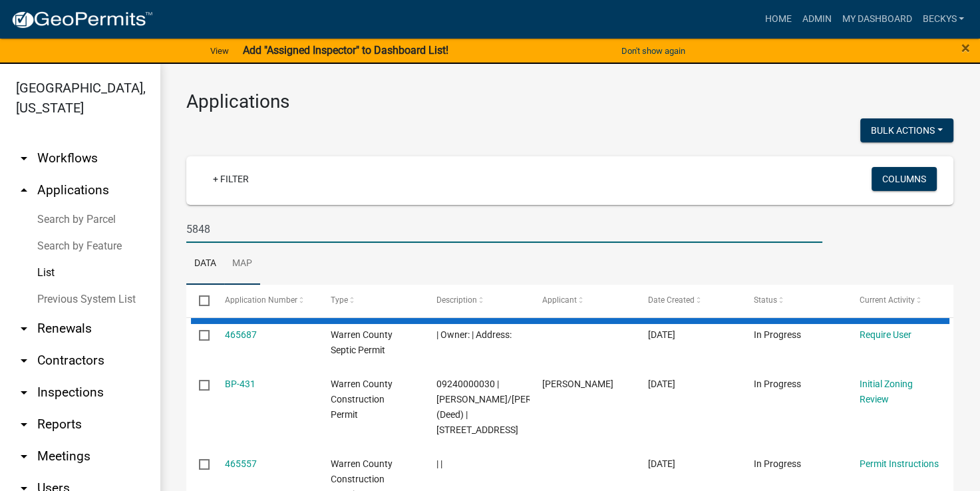 The height and width of the screenshot is (491, 980). Describe the element at coordinates (886, 391) in the screenshot. I see `a: Initial Zoning Review` at that location.